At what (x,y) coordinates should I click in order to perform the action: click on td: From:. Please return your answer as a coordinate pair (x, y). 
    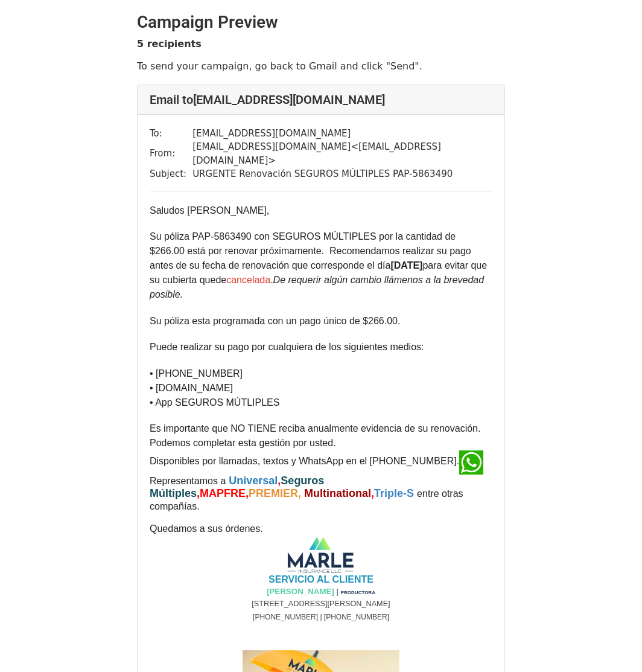
    Looking at the image, I should click on (171, 153).